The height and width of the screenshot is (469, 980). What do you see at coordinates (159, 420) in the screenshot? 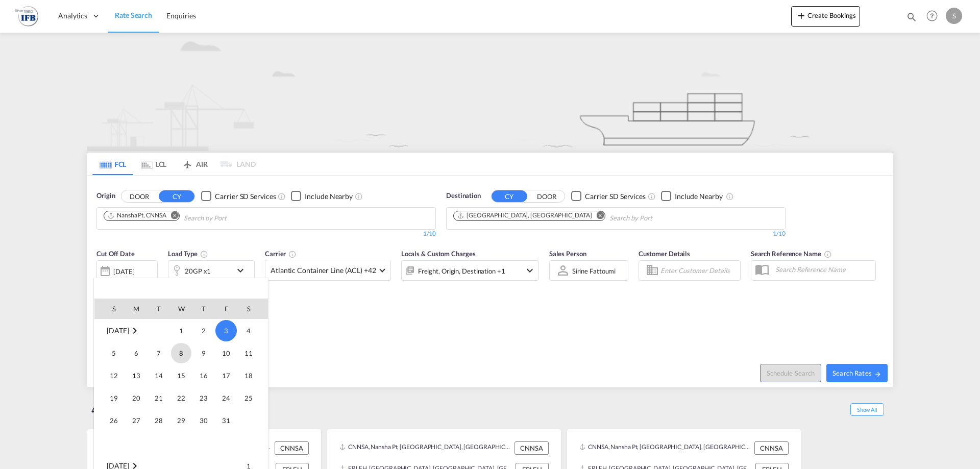
I see `td: Tuesday October 28 2025` at bounding box center [159, 420].